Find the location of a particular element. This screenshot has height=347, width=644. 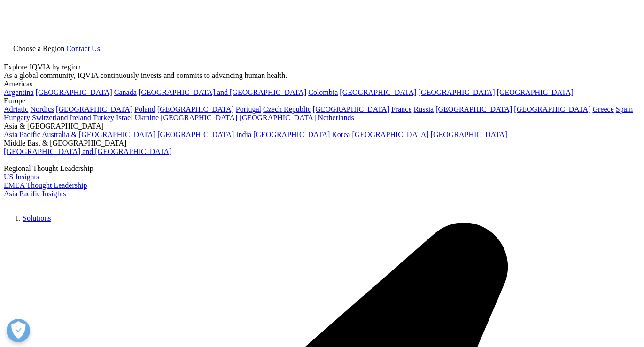

div: Europe is located at coordinates (322, 101).